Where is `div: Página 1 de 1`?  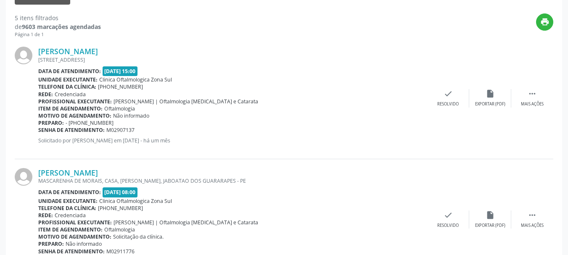 div: Página 1 de 1 is located at coordinates (58, 34).